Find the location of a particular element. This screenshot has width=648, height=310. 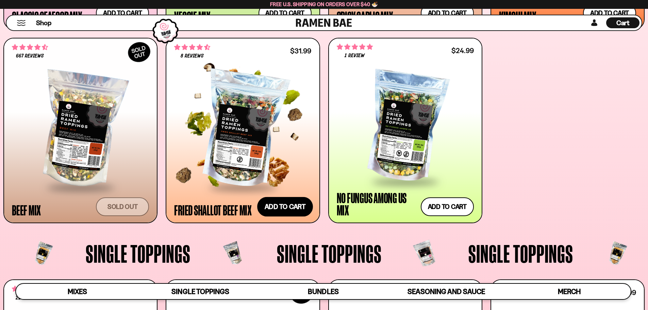

span: 5.00 stars is located at coordinates (355, 47).